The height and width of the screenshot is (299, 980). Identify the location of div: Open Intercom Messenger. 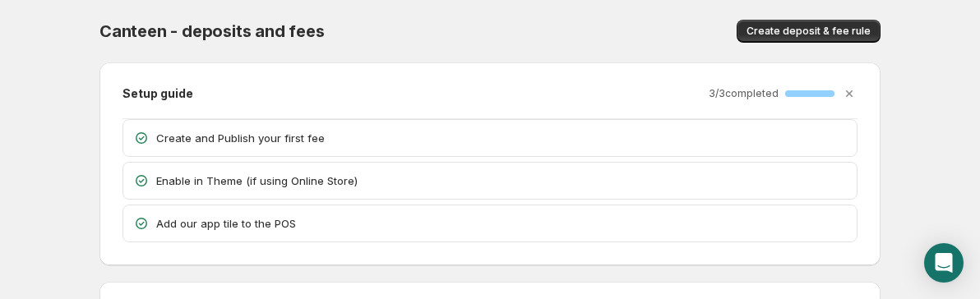
(944, 263).